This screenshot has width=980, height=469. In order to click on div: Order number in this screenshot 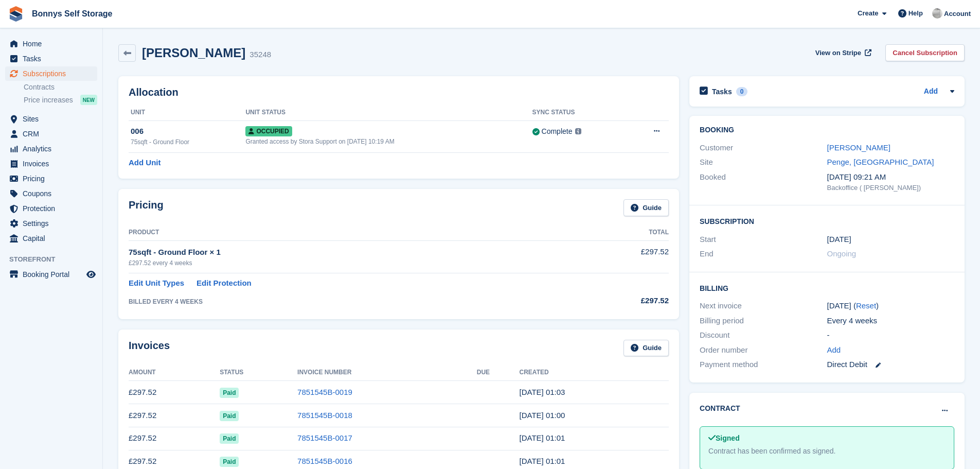, I will do `click(763, 350)`.